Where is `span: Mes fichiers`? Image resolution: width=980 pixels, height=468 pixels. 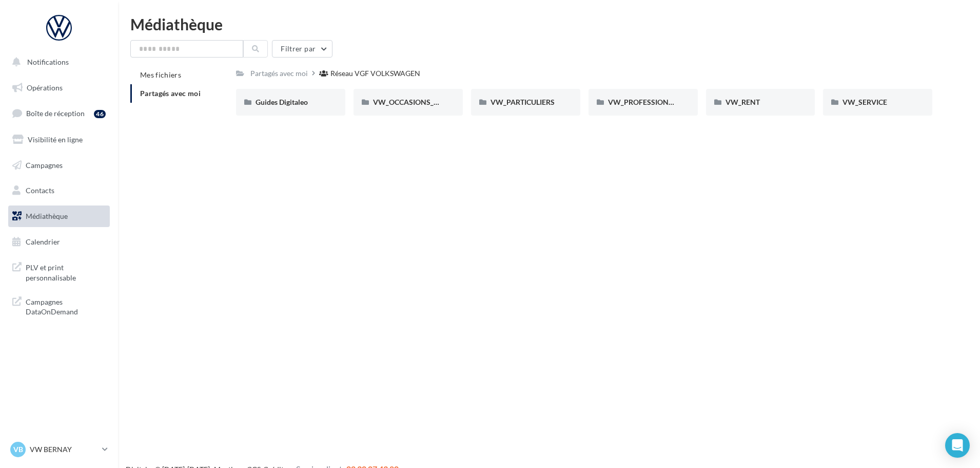
span: Mes fichiers is located at coordinates (161, 74).